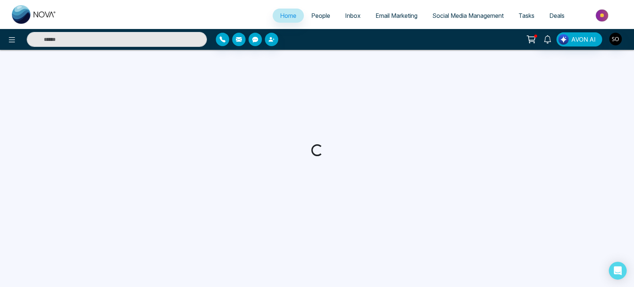 This screenshot has width=634, height=287. I want to click on span: Home, so click(288, 16).